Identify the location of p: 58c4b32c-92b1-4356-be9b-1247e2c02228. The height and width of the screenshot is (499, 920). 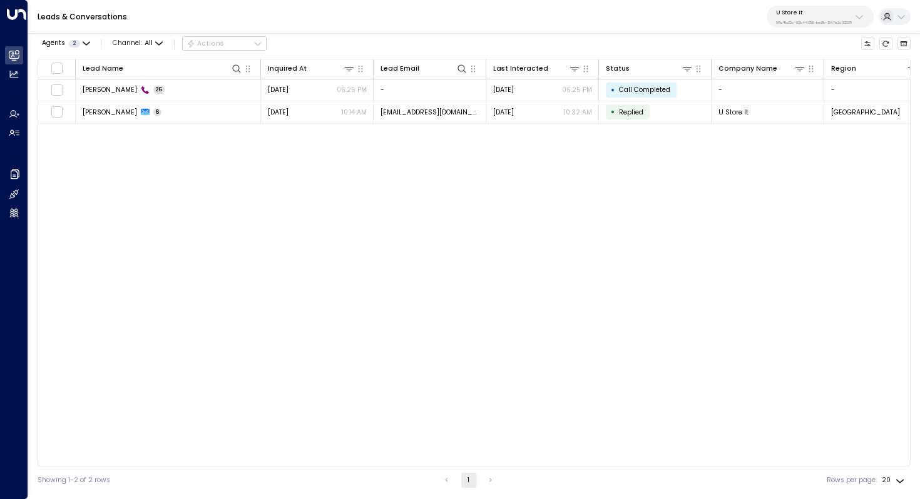
(813, 23).